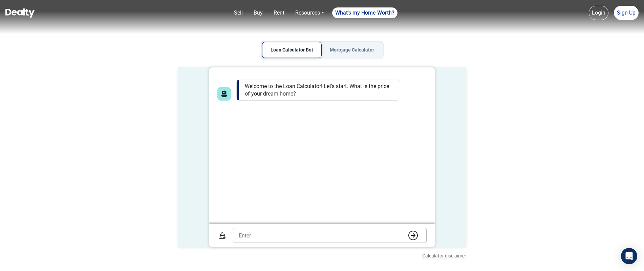 The width and height of the screenshot is (644, 271). Describe the element at coordinates (626, 13) in the screenshot. I see `a: Sign Up` at that location.